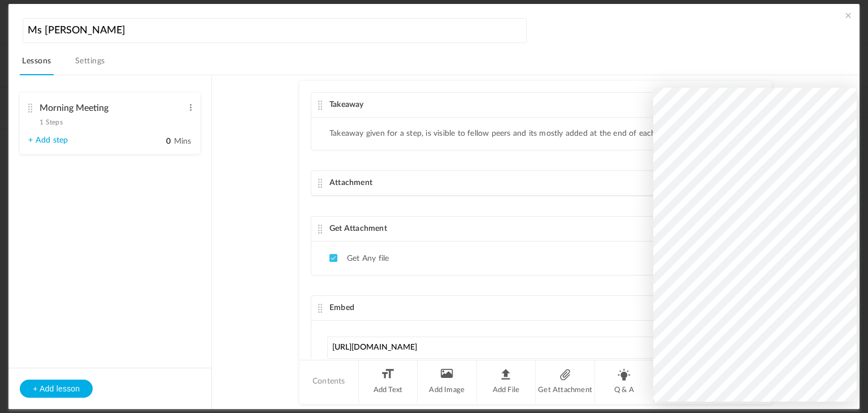 Image resolution: width=868 pixels, height=413 pixels. What do you see at coordinates (329, 382) in the screenshot?
I see `li: Contents` at bounding box center [329, 382].